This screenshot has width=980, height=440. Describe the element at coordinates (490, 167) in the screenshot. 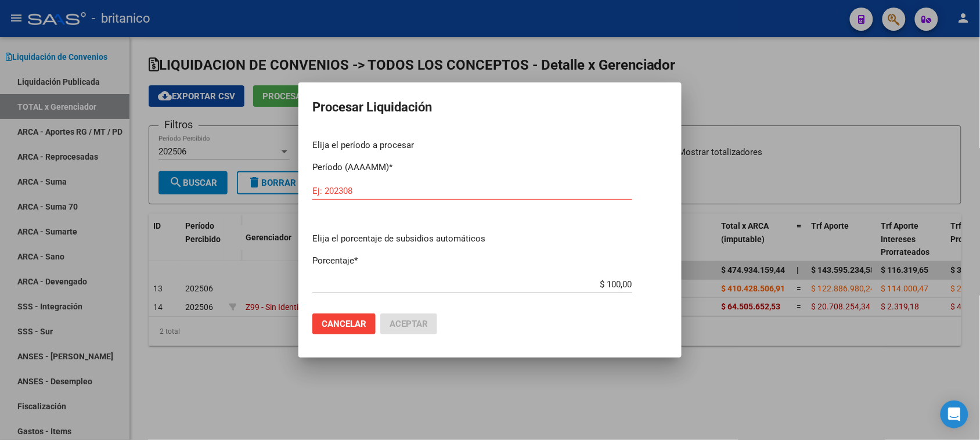

I see `p: Período (AAAAMM)` at that location.